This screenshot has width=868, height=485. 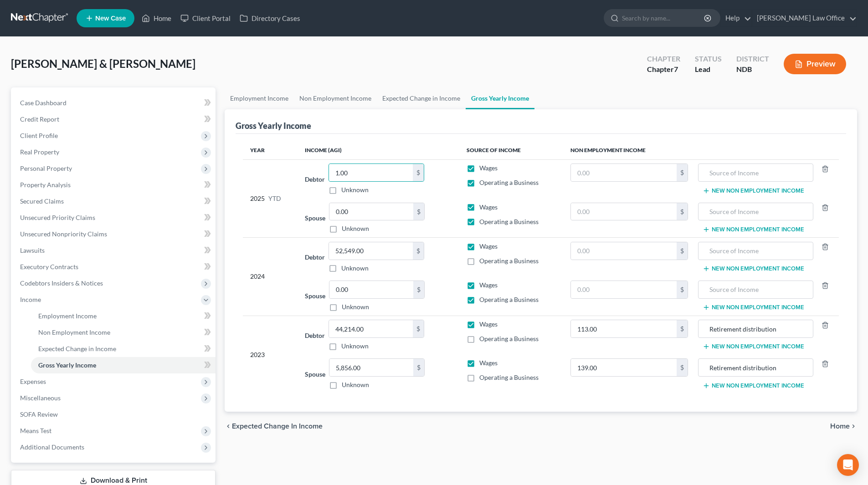 What do you see at coordinates (853, 426) in the screenshot?
I see `i: chevron_right` at bounding box center [853, 426].